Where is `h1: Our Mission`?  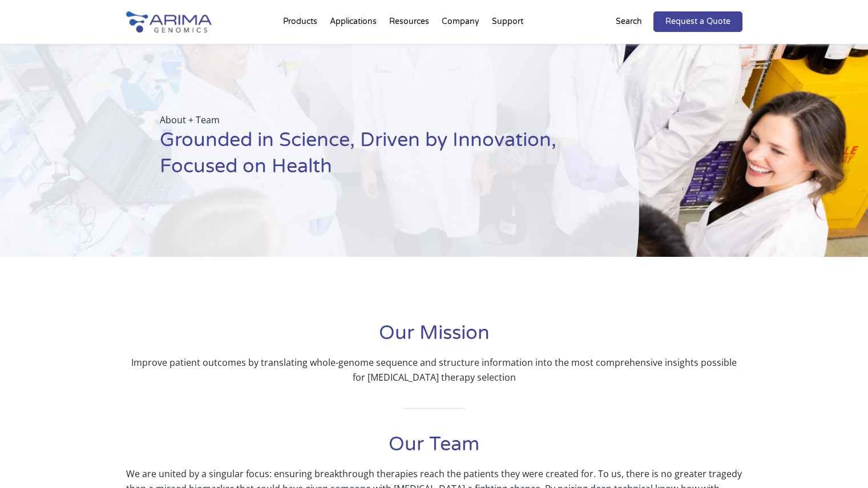
h1: Our Mission is located at coordinates (434, 337).